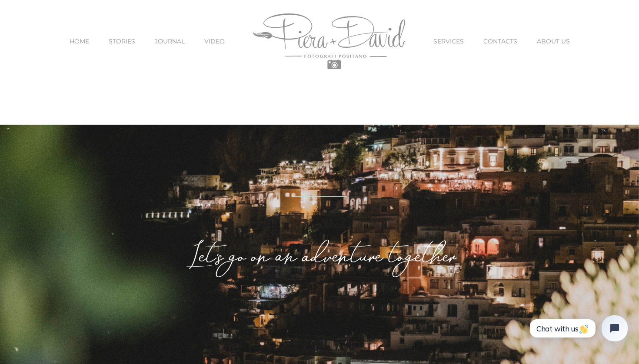  Describe the element at coordinates (46, 26) in the screenshot. I see `button: Chat with us👋` at that location.